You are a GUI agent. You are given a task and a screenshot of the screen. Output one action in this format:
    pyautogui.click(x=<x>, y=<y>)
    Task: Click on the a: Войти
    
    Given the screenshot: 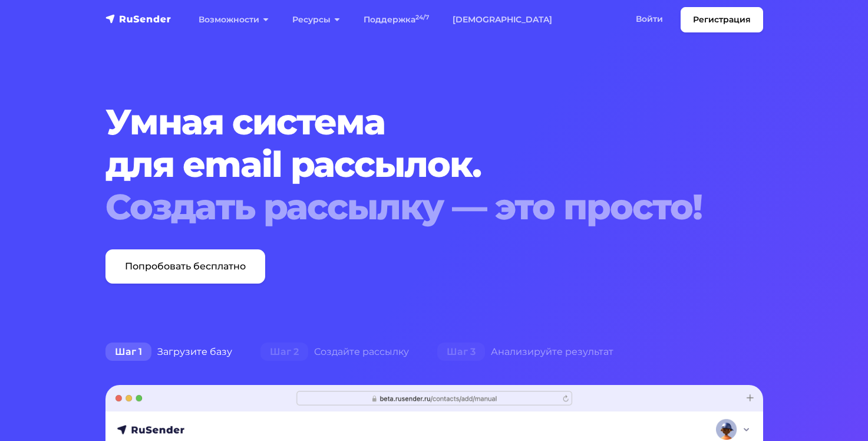 What is the action you would take?
    pyautogui.click(x=650, y=19)
    